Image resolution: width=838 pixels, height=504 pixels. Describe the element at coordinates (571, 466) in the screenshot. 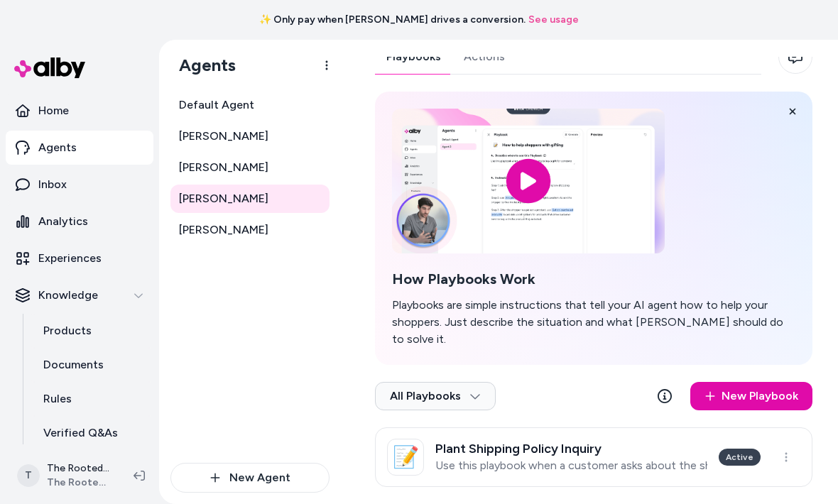

I see `p: Use this playbook when a customer asks about the shipping policy, including shipping days, weathe...` at that location.